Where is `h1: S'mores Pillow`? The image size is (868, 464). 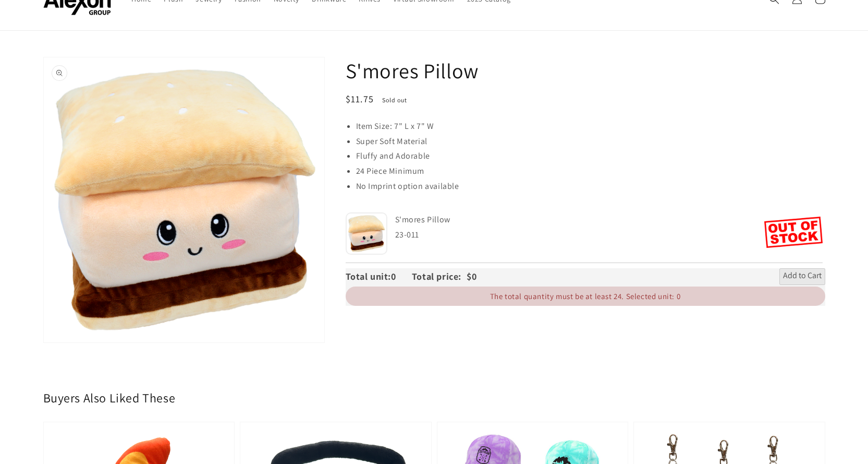 h1: S'mores Pillow is located at coordinates (586, 71).